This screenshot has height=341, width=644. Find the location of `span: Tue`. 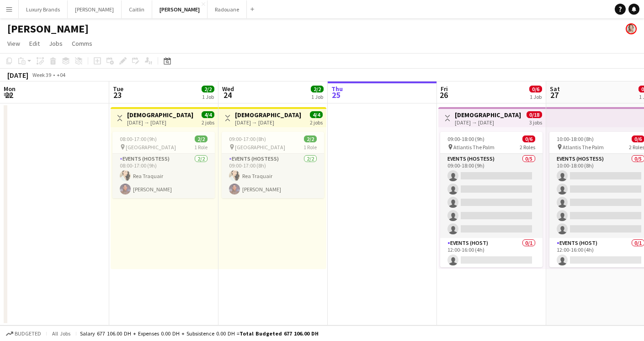

span: Tue is located at coordinates (118, 88).